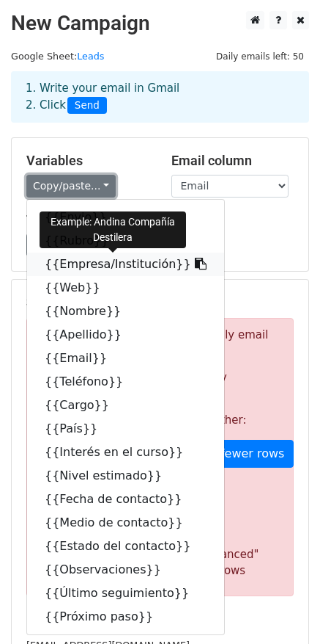  I want to click on div: Widget de chat, so click(284, 609).